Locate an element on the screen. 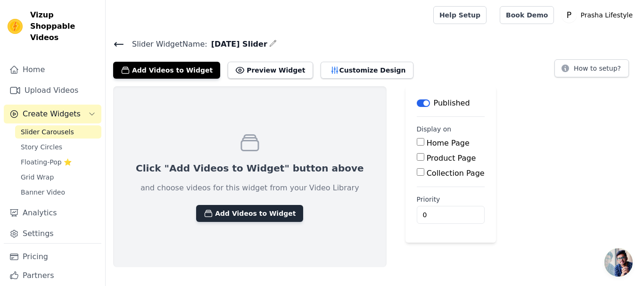  label: Home Page is located at coordinates (448, 143).